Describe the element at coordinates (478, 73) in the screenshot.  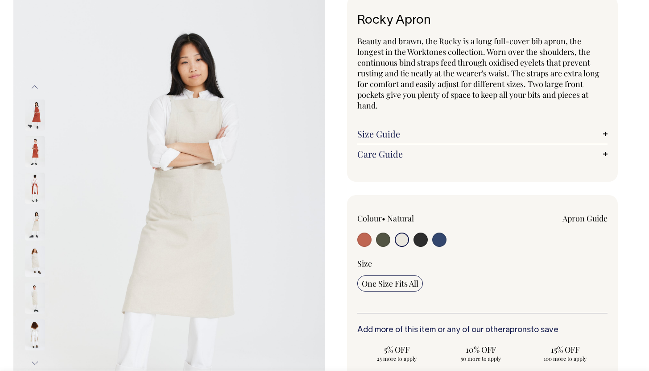
I see `span: Beauty and brawn, the Rocky is a long full-cover bib apron, the longest in the Worktones collecti...` at that location.